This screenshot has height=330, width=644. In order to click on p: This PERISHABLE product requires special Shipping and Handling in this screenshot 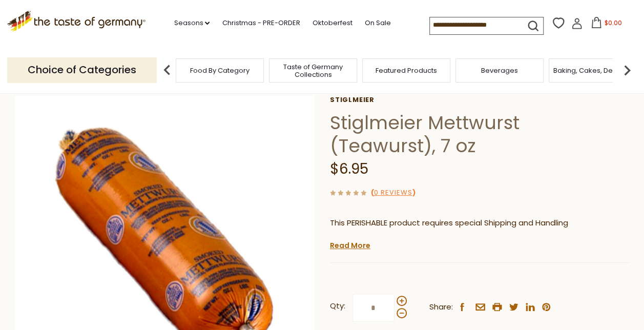, I will do `click(479, 223)`.